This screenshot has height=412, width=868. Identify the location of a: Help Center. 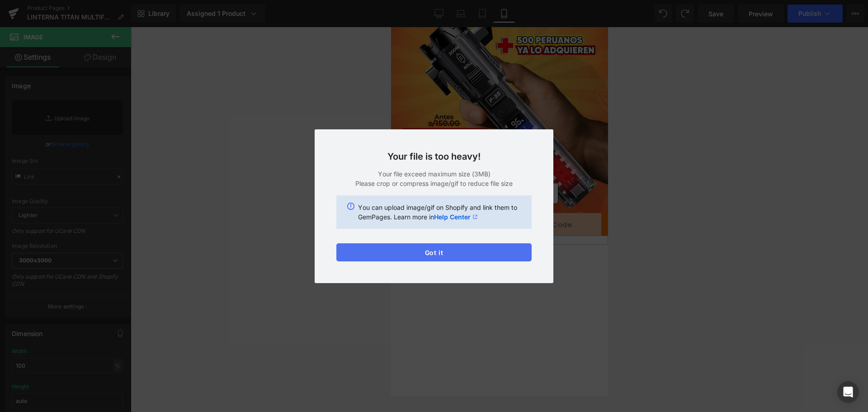
(456, 217).